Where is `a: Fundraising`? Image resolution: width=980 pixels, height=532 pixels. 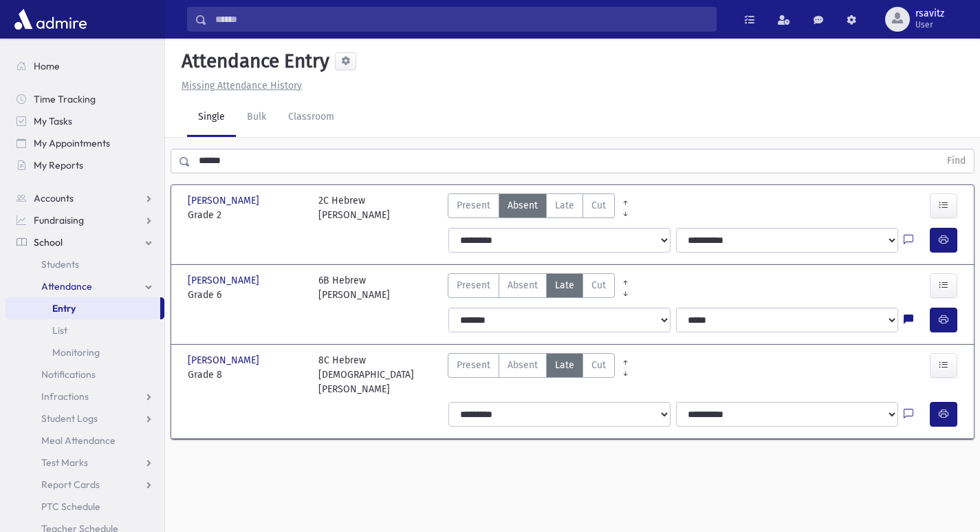
a: Fundraising is located at coordinates (84, 221).